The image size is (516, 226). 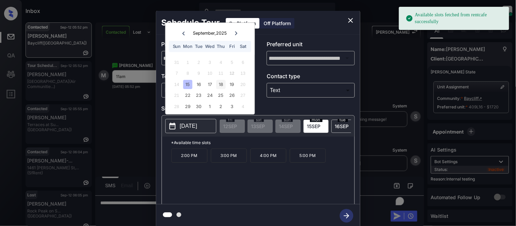 What do you see at coordinates (188, 62) in the screenshot?
I see `div: Not available Monday, September 1st, 2025` at bounding box center [188, 62].